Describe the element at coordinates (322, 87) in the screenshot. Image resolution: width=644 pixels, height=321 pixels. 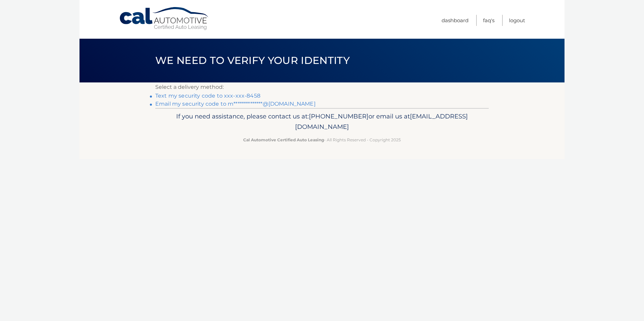
I see `p: Select a delivery method:` at that location.